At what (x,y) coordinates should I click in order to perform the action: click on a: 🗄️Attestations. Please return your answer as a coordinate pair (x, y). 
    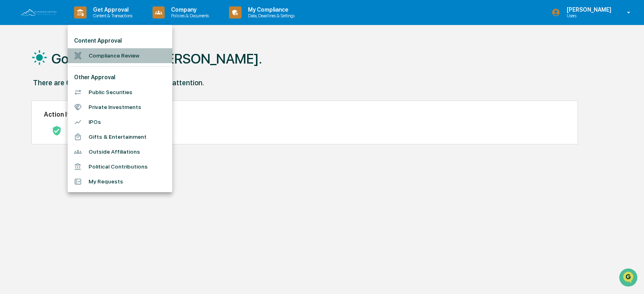
    Looking at the image, I should click on (79, 105).